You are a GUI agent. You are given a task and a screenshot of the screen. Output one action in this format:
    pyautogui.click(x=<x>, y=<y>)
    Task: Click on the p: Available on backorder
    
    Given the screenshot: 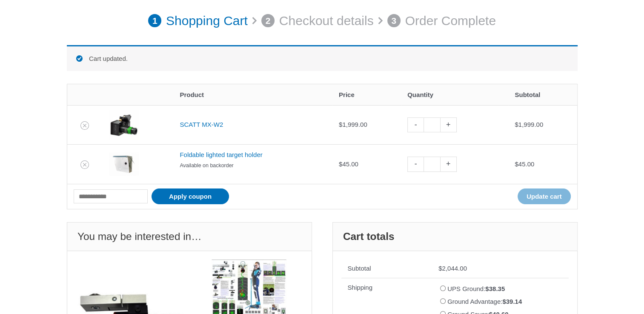 What is the action you would take?
    pyautogui.click(x=253, y=166)
    